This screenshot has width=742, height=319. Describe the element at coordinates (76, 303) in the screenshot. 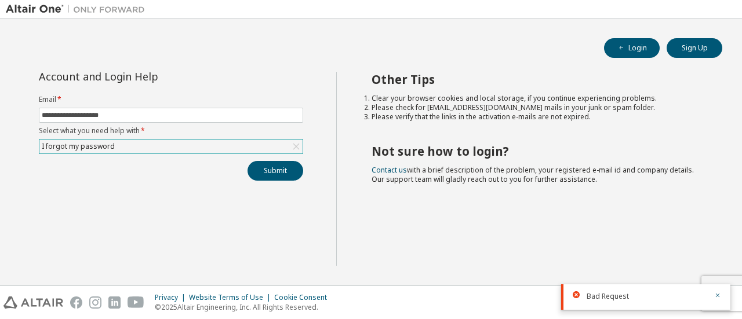

I see `img: facebook.svg` at that location.